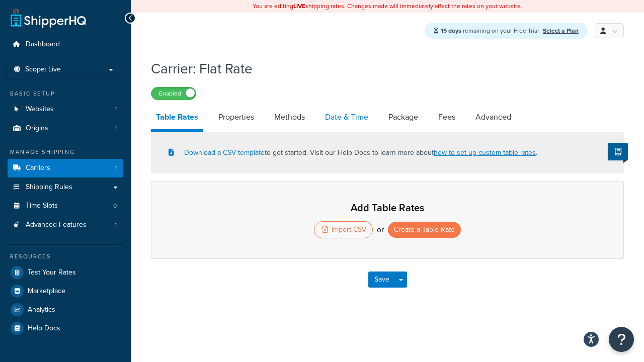  What do you see at coordinates (42, 69) in the screenshot?
I see `span: Scope: Live` at bounding box center [42, 69].